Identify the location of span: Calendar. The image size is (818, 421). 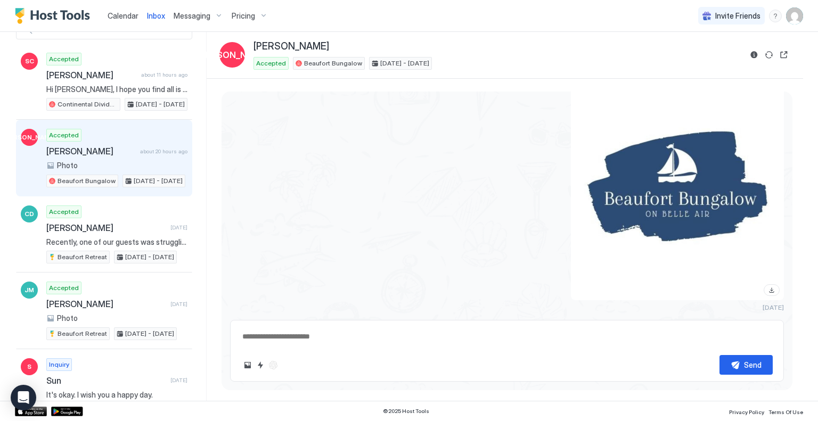
(123, 15).